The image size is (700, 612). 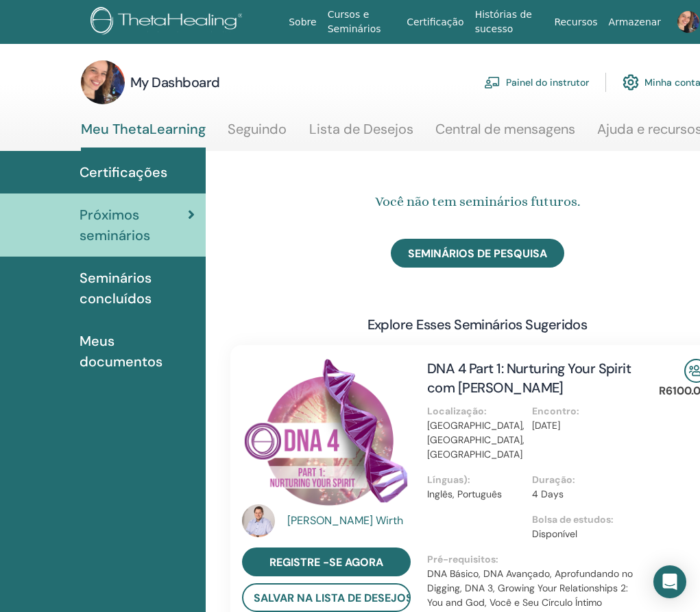 What do you see at coordinates (631, 83) in the screenshot?
I see `img: cog.svg` at bounding box center [631, 83].